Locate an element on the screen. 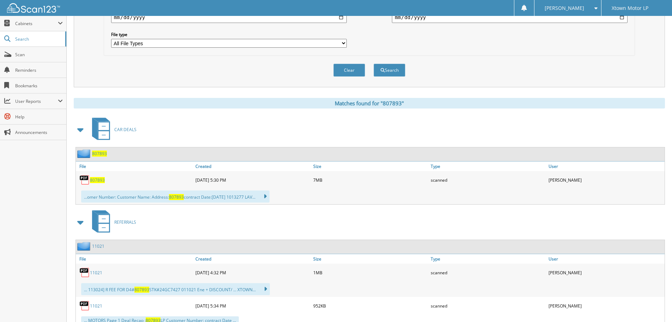 The height and width of the screenshot is (322, 672). span: Bookmarks is located at coordinates (39, 85).